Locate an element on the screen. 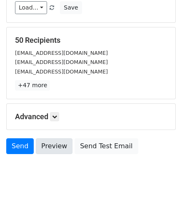 The image size is (182, 223). button: Save is located at coordinates (71, 7).